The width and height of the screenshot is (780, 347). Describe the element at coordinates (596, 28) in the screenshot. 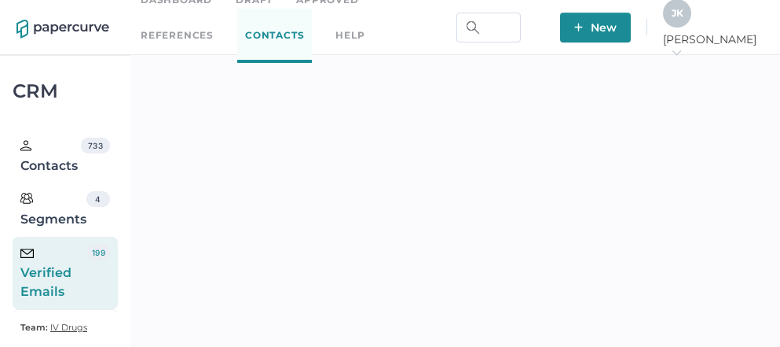

I see `span: New` at that location.